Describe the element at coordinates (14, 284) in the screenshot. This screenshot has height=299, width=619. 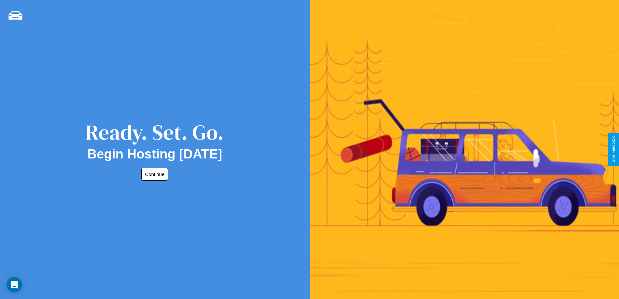
I see `div: Open Intercom Messenger` at that location.